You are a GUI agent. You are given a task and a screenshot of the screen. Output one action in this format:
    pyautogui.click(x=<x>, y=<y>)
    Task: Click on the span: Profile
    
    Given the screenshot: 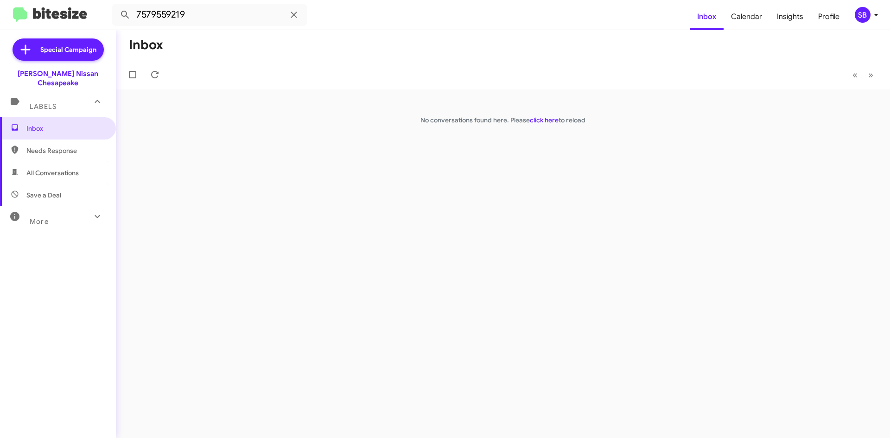 What is the action you would take?
    pyautogui.click(x=829, y=17)
    